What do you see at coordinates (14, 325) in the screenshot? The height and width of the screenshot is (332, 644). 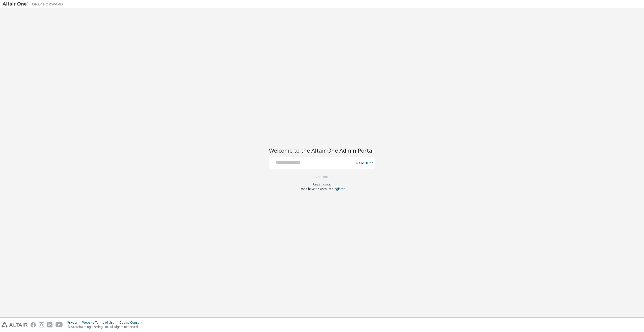 I see `img: altair_logo.svg` at bounding box center [14, 325].